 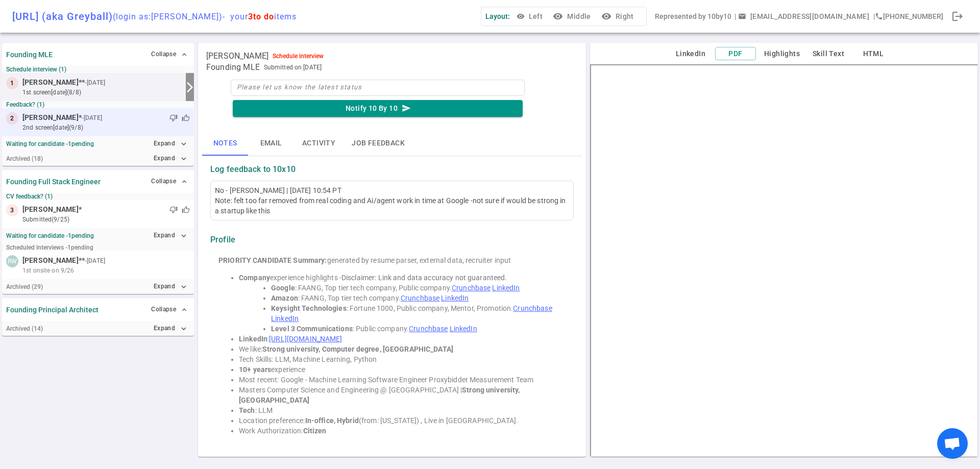 I want to click on small: Archived ( 14 ), so click(x=25, y=329).